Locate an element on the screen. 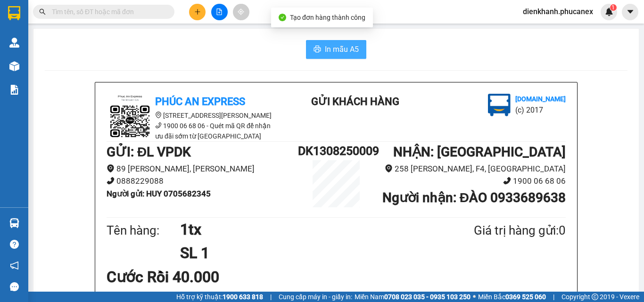 This screenshot has width=644, height=302. span: plus is located at coordinates (198, 12).